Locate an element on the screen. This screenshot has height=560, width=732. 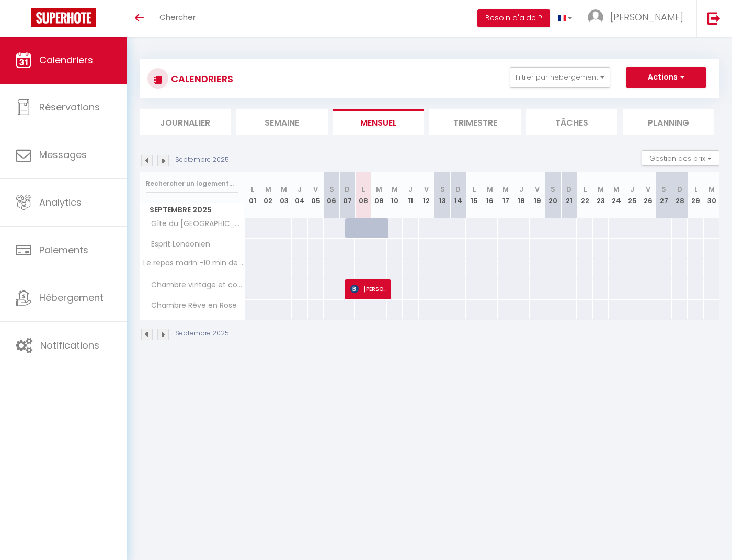
span: Chercher is located at coordinates (178, 17).